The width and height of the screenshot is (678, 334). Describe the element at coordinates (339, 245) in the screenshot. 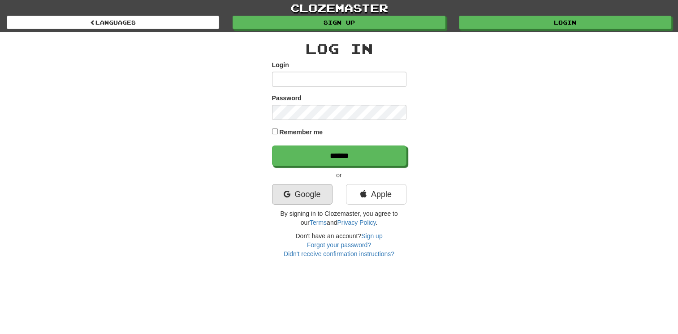

I see `a: Forgot your password?` at that location.